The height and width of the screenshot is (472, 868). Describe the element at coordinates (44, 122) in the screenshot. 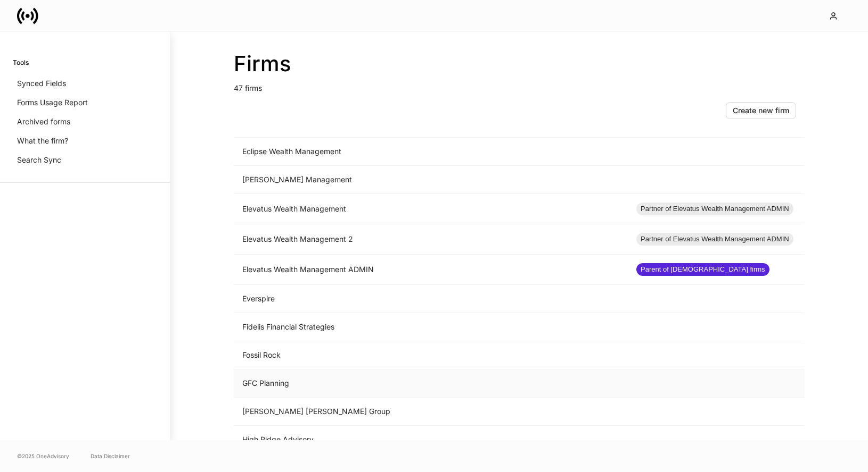

I see `p: Archived forms` at that location.